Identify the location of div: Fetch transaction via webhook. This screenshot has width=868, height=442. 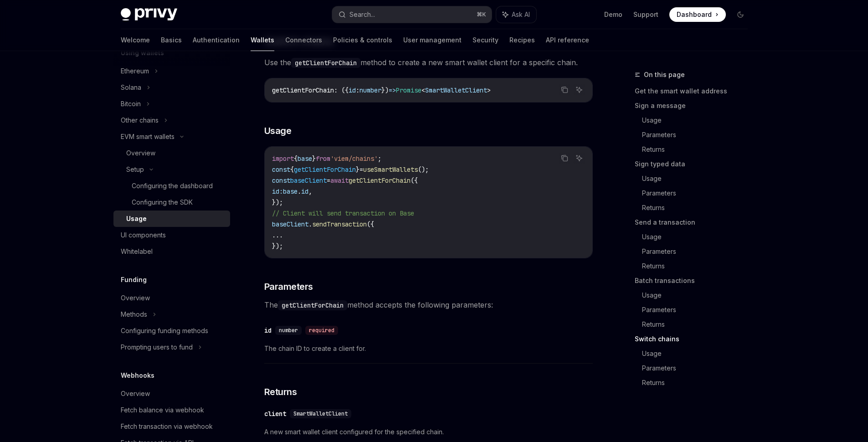
(167, 427).